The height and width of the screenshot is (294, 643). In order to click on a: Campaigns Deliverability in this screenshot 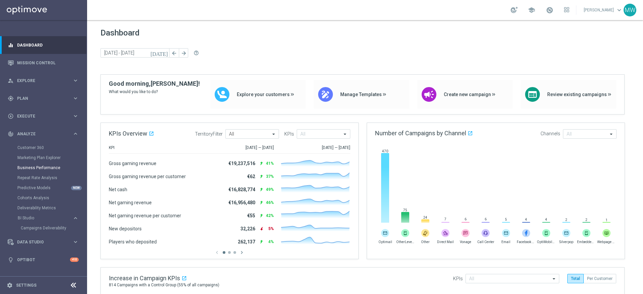, I will do `click(45, 228)`.